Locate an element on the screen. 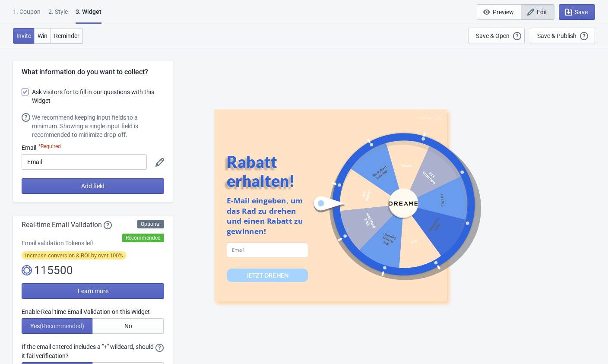  div: Rabatt erhalten! is located at coordinates (276, 172).